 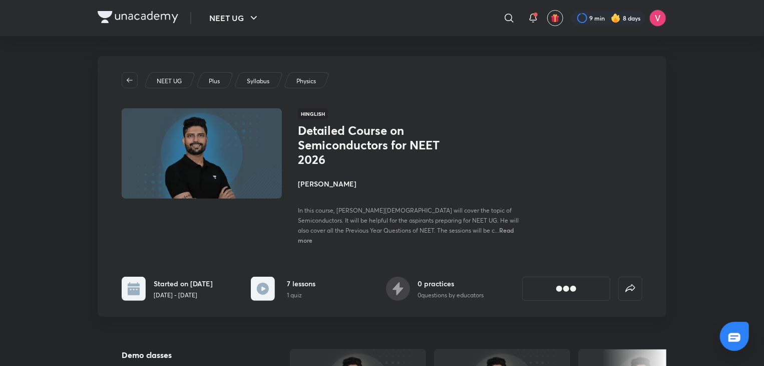 I want to click on button: false, so click(x=631, y=289).